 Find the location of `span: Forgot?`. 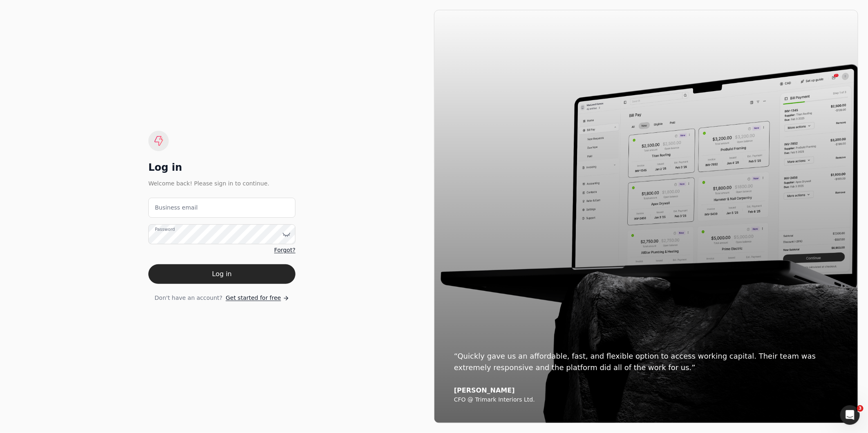

span: Forgot? is located at coordinates (285, 250).